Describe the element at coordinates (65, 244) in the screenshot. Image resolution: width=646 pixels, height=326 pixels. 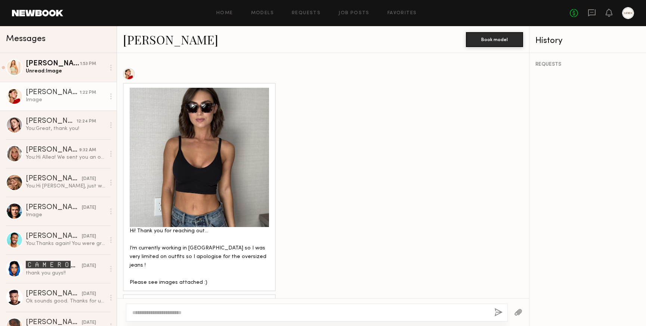
I see `div: You: Thanks again! You were great!` at that location.